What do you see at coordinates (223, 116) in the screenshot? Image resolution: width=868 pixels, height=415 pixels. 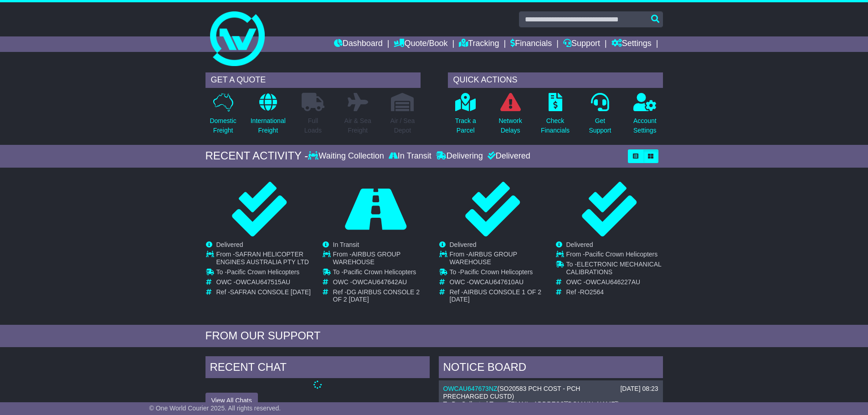 I see `a: DomesticFreight` at bounding box center [223, 116].